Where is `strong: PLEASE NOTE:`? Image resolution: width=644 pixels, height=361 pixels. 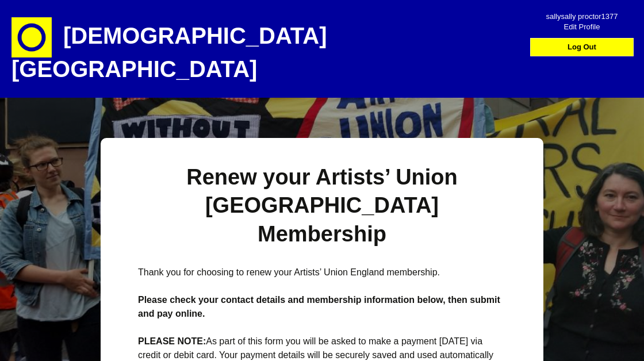
strong: PLEASE NOTE: is located at coordinates (172, 341).